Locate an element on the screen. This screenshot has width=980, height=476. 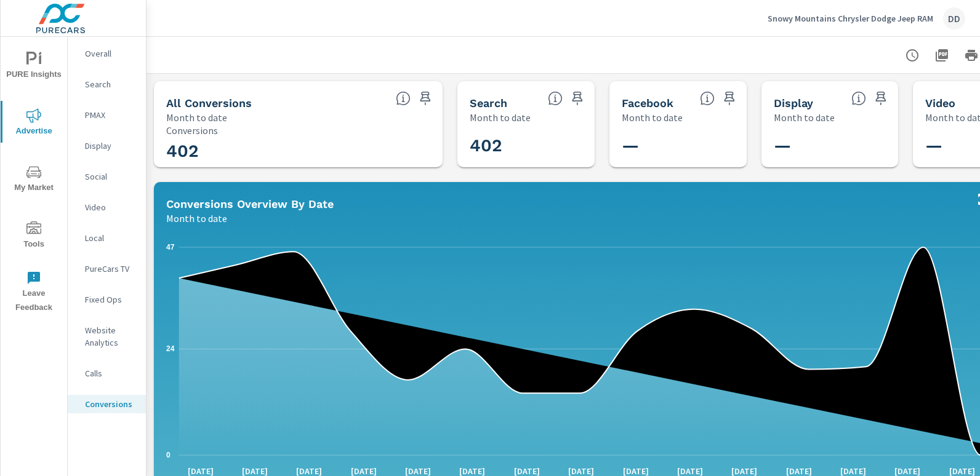
p: Snowy Mountains Chrysler Dodge Jeep RAM is located at coordinates (849, 18).